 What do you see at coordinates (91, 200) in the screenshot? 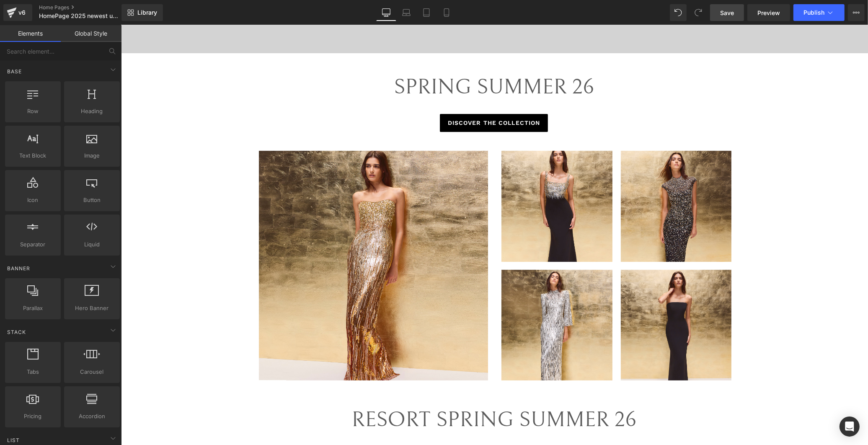
I see `span: Button` at bounding box center [91, 200].